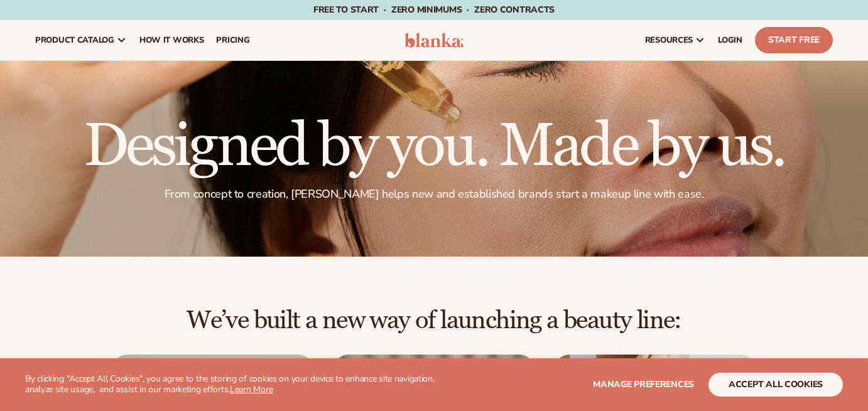 The image size is (868, 411). Describe the element at coordinates (675, 40) in the screenshot. I see `a: resources` at that location.